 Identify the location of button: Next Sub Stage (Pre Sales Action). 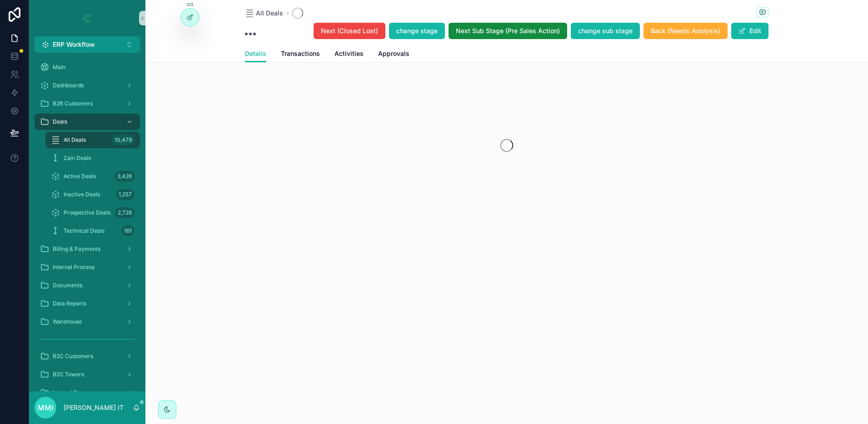
(508, 31).